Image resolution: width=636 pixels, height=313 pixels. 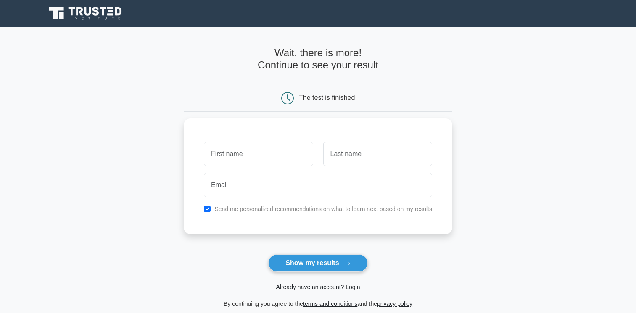 What do you see at coordinates (318, 263) in the screenshot?
I see `button: Show my results` at bounding box center [318, 263].